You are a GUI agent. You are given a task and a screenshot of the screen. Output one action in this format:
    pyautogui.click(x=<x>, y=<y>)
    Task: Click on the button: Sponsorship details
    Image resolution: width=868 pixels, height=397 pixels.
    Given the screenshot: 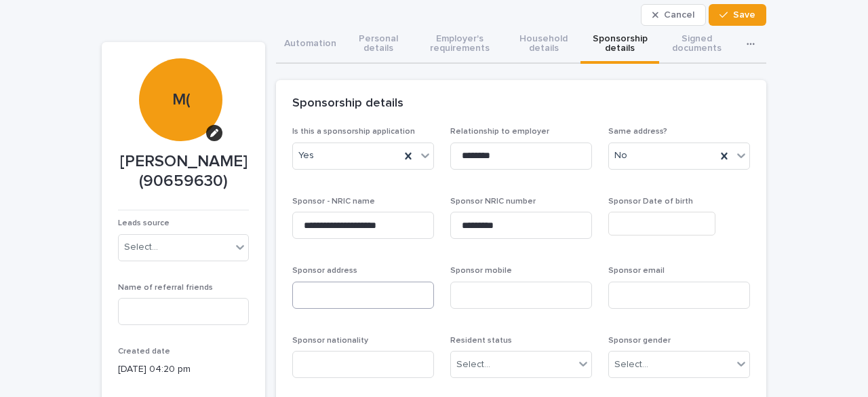 What is the action you would take?
    pyautogui.click(x=620, y=45)
    